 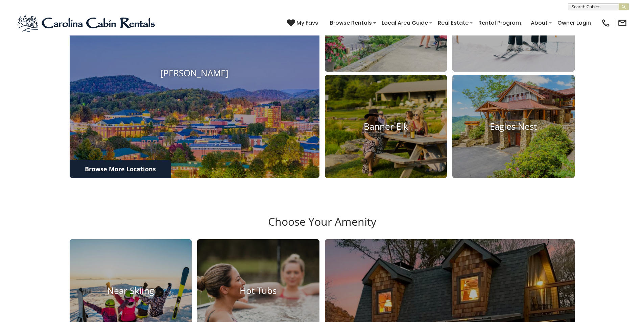 I want to click on a: My Favs, so click(x=303, y=23).